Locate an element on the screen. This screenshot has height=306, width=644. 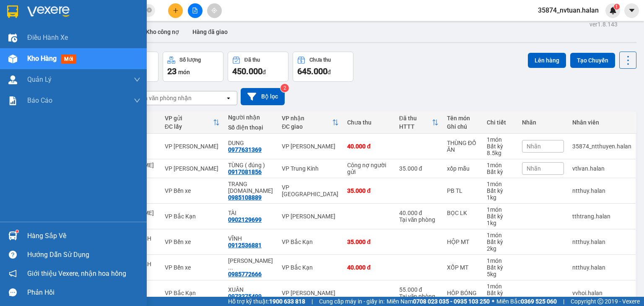
span: 1 is located at coordinates (616, 7).